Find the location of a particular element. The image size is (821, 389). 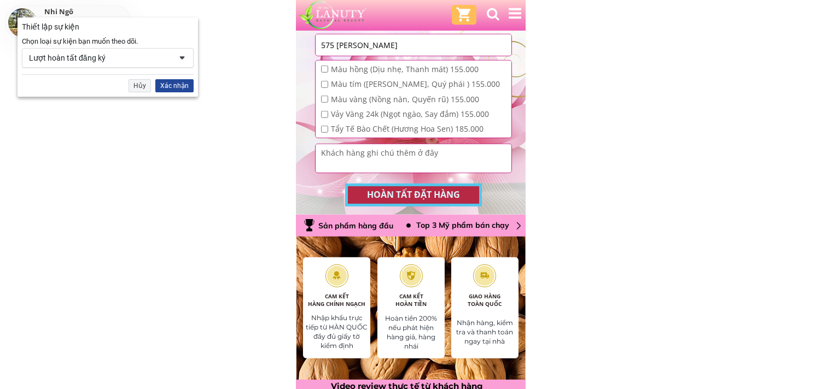

p: HOÀN TẤT ĐẶT HÀNG is located at coordinates (414, 195).